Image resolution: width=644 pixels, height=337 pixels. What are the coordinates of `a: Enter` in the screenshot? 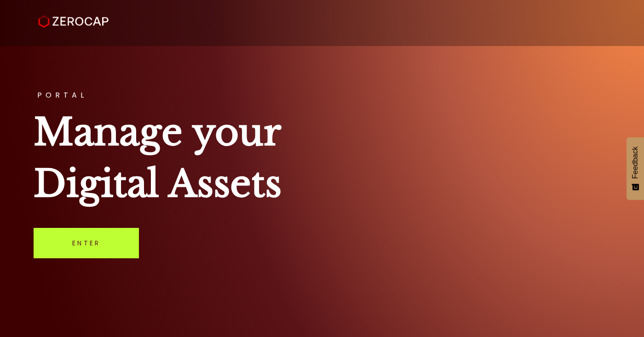 It's located at (86, 243).